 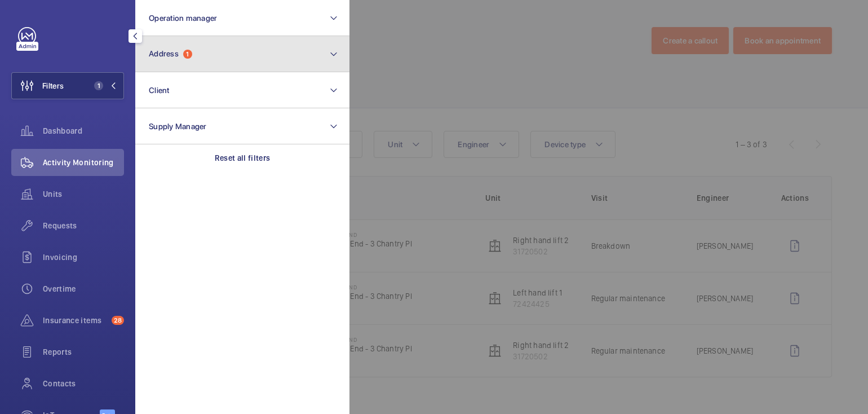 What do you see at coordinates (84, 289) in the screenshot?
I see `span: Overtime` at bounding box center [84, 289].